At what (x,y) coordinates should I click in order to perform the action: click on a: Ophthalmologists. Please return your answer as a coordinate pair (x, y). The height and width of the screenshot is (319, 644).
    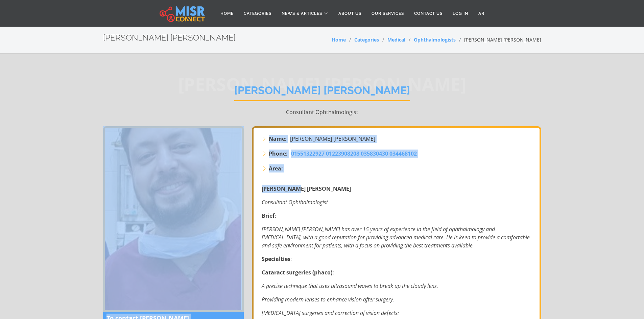
    Looking at the image, I should click on (435, 39).